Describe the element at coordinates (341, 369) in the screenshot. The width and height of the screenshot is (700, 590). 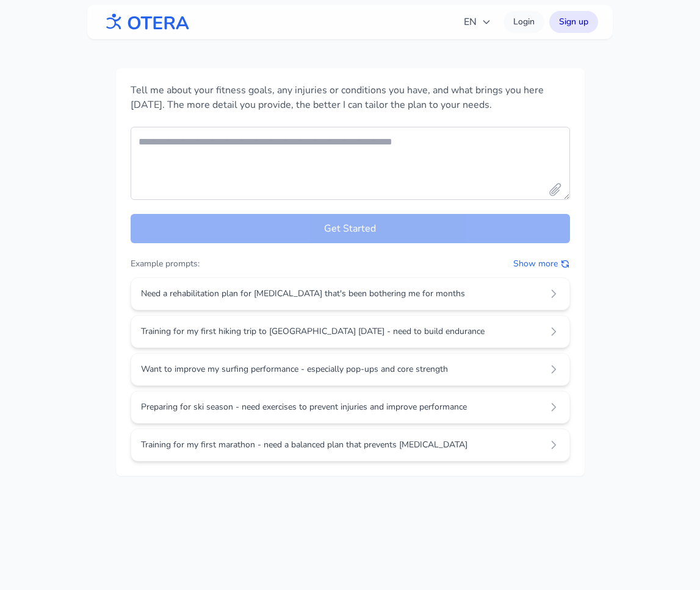
I see `span: Want to improve my surfing performance - especially pop-ups and core strength` at that location.